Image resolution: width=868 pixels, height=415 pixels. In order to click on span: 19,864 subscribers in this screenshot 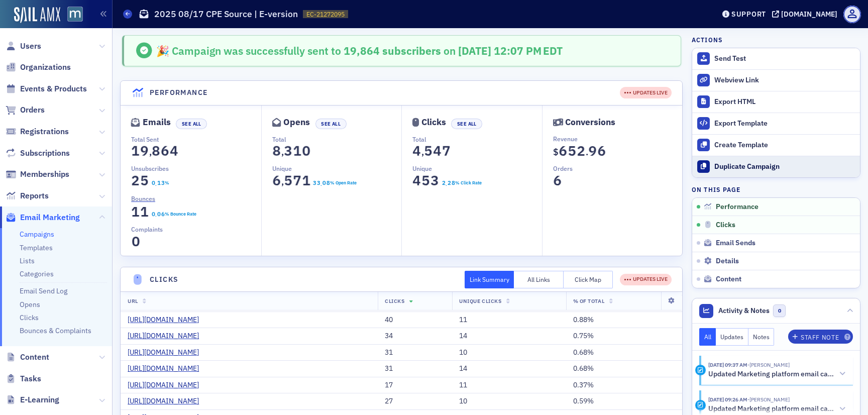, I will do `click(391, 51)`.